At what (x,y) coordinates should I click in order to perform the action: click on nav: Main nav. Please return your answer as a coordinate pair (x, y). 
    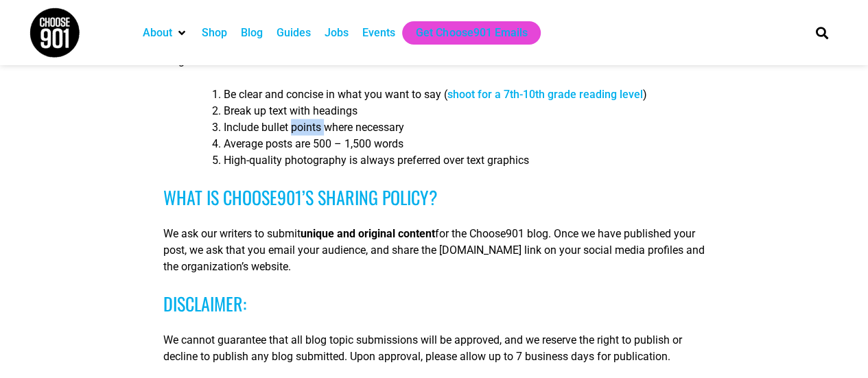
    Looking at the image, I should click on (463, 33).